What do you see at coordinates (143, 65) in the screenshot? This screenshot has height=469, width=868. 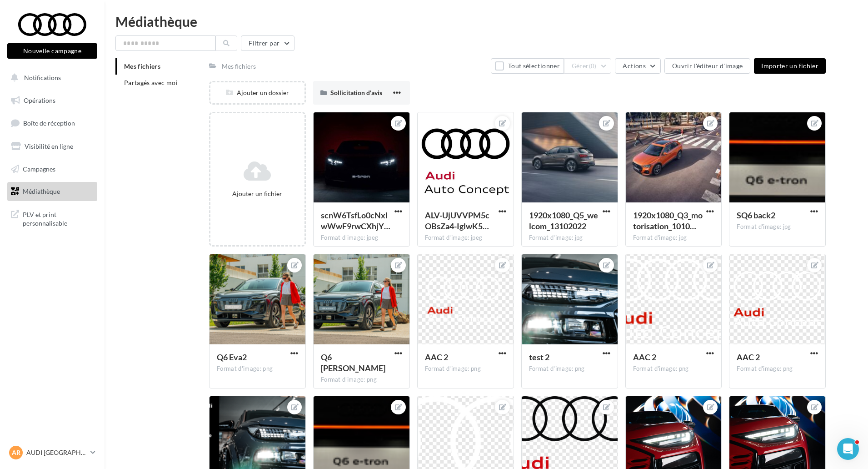 I see `span: Mes fichiers` at bounding box center [143, 65].